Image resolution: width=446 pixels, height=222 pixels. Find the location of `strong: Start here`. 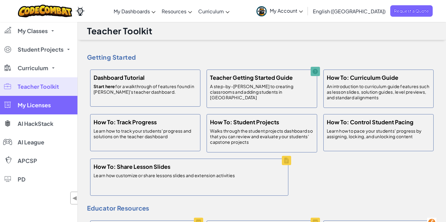

strong: Start here is located at coordinates (104, 86).